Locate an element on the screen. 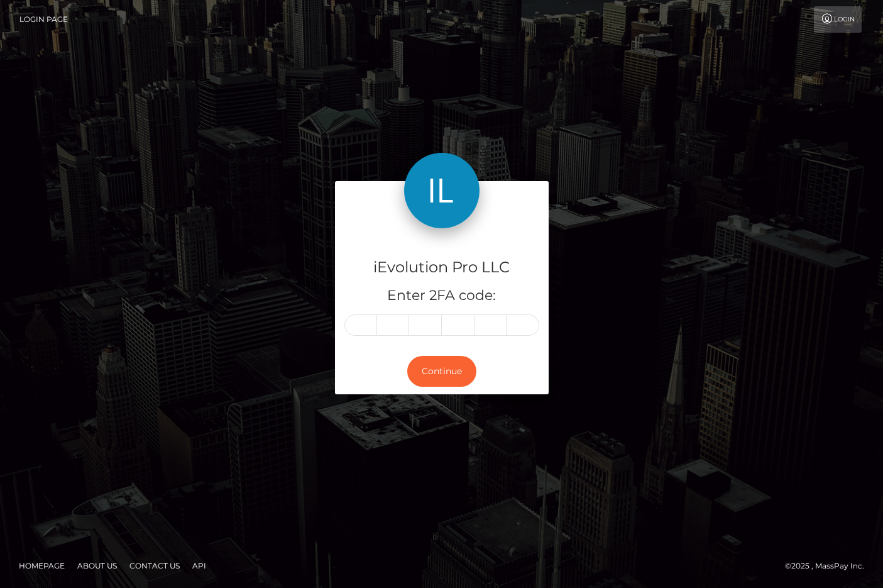 The width and height of the screenshot is (883, 588). a: API is located at coordinates (200, 565).